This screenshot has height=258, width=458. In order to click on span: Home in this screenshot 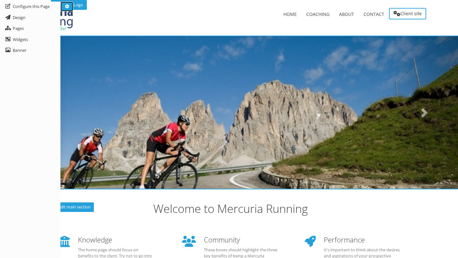, I will do `click(290, 14)`.